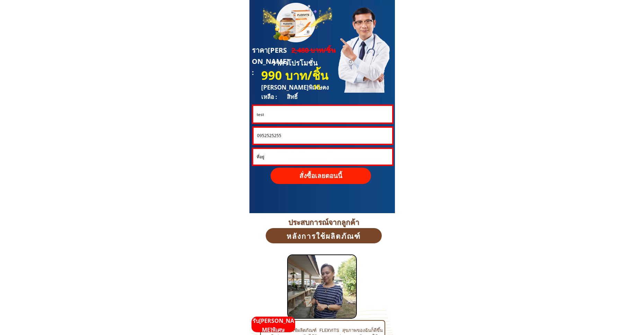 Image resolution: width=644 pixels, height=335 pixels. I want to click on p: สั่งซื้อเลยตอนนี้, so click(321, 176).